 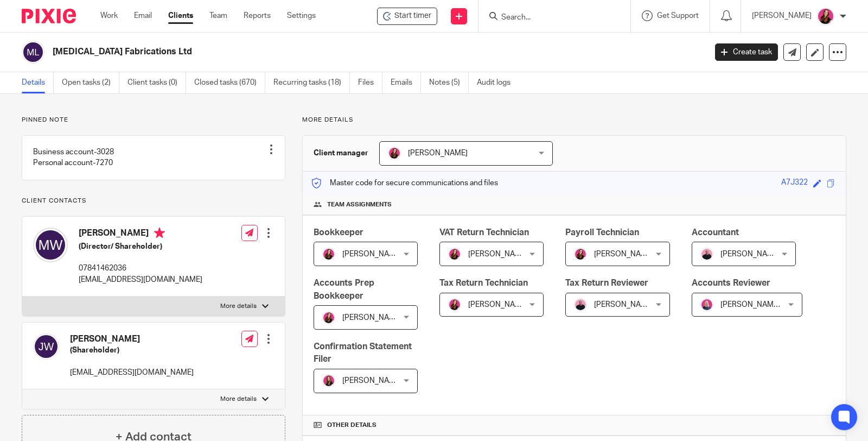 I want to click on span: Confirmation Statement Filer, so click(x=362, y=352).